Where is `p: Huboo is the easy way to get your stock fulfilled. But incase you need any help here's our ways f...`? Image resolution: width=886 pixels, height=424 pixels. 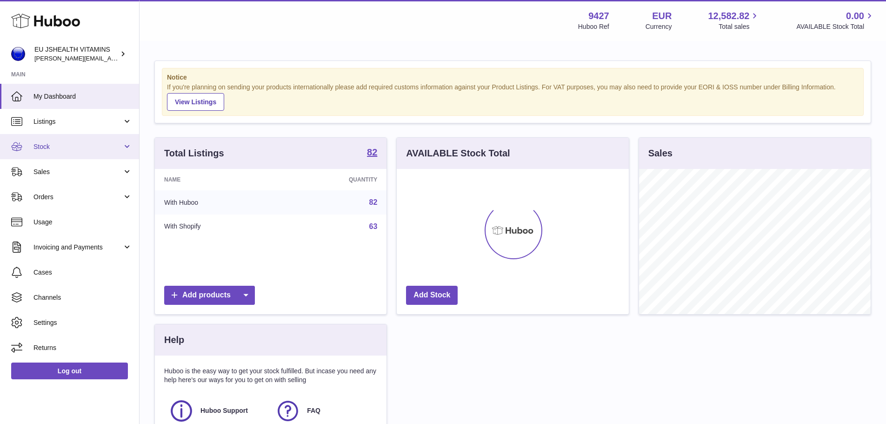 p: Huboo is the easy way to get your stock fulfilled. But incase you need any help here's our ways f... is located at coordinates (271, 375).